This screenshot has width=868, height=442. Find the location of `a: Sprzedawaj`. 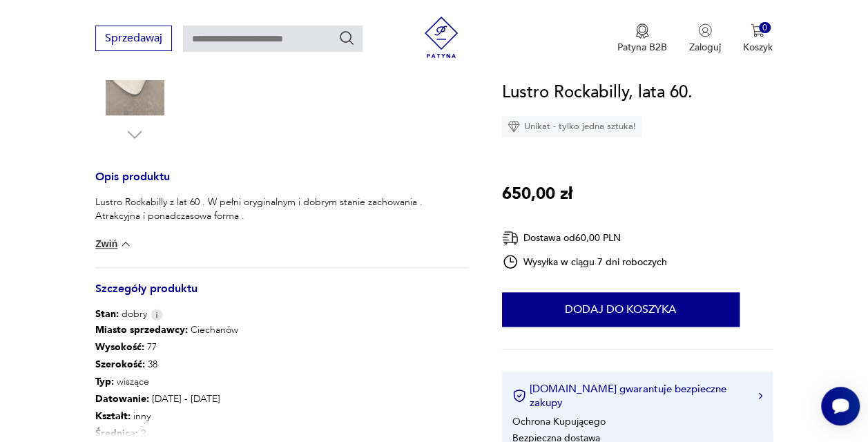

a: Sprzedawaj is located at coordinates (134, 39).